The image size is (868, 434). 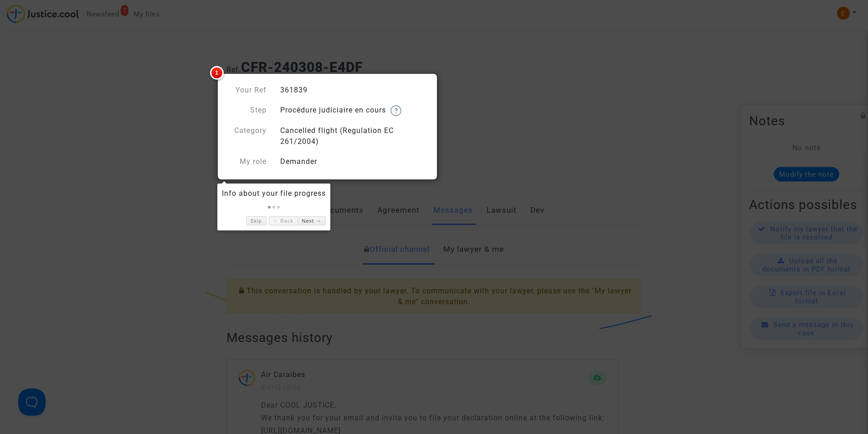 I want to click on div: 361839, so click(x=354, y=90).